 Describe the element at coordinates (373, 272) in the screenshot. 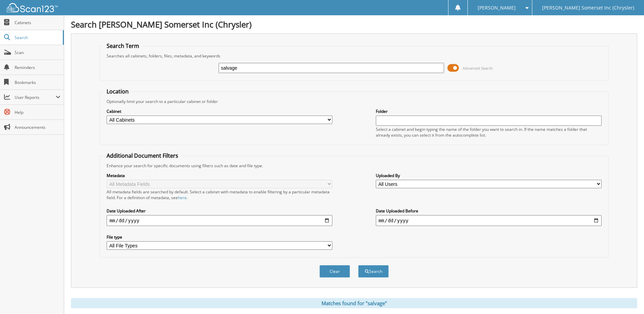

I see `button: Search` at that location.